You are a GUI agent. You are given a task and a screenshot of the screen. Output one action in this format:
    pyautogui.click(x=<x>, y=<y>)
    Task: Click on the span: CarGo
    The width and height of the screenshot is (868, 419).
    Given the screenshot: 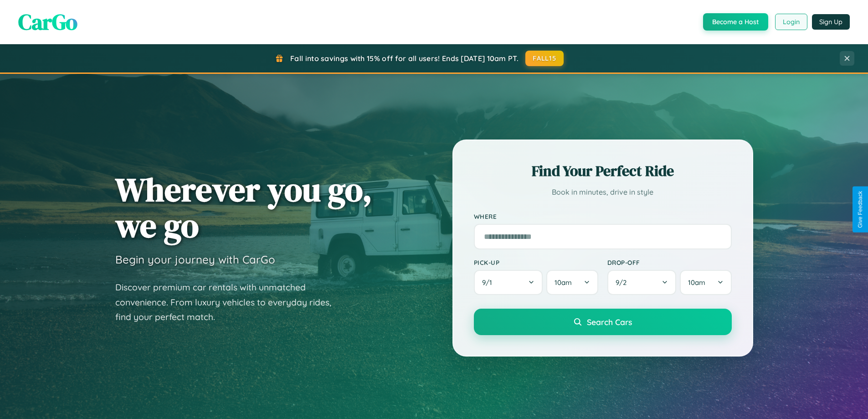 What is the action you would take?
    pyautogui.click(x=48, y=22)
    